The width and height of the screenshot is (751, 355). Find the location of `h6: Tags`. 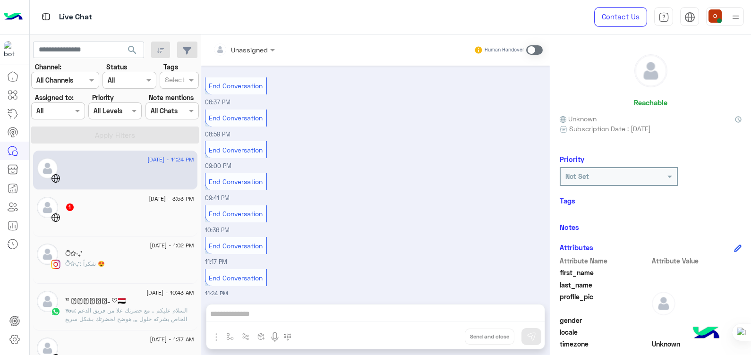

h6: Tags is located at coordinates (650, 201).